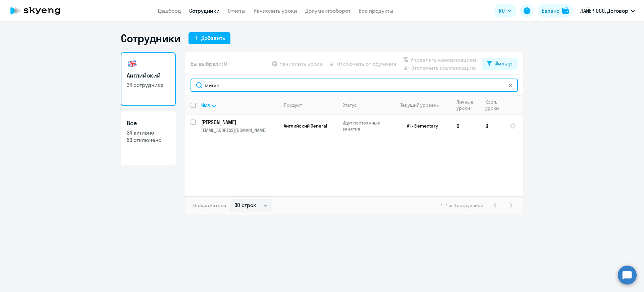 The image size is (644, 292). Describe the element at coordinates (209, 64) in the screenshot. I see `span: Вы выбрали: 0` at that location.